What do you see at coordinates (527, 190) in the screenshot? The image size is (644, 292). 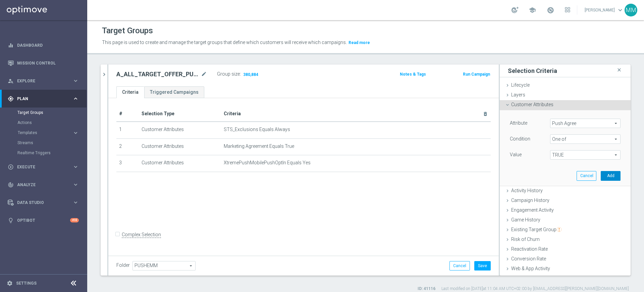 I see `span: Activity History` at bounding box center [527, 190].